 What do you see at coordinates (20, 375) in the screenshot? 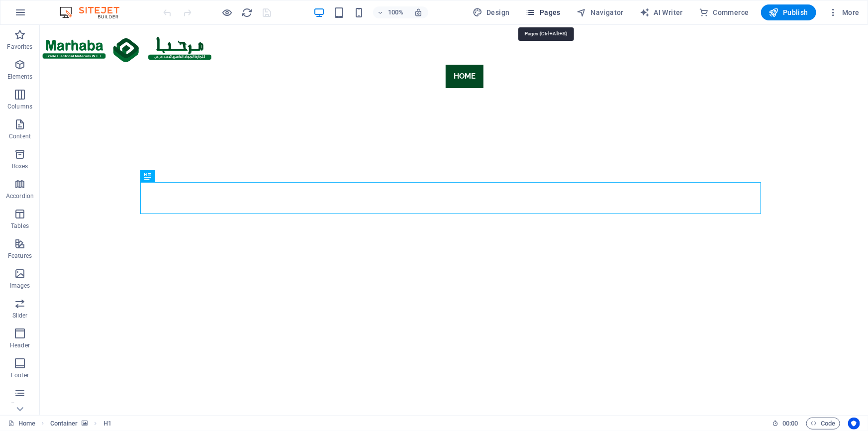
I see `p: Footer` at bounding box center [20, 375].